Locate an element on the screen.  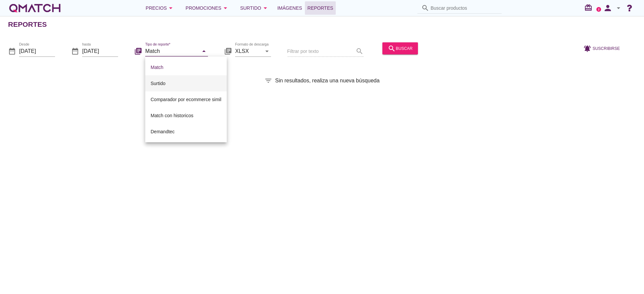
i: redeem is located at coordinates (589, 8).